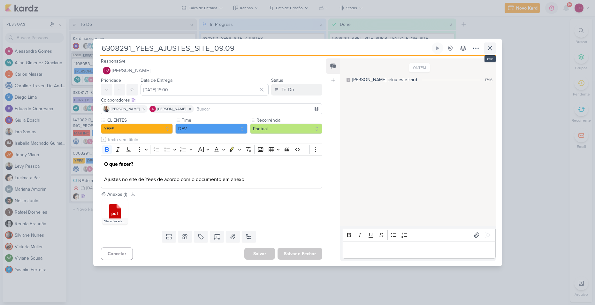  What do you see at coordinates (117, 253) in the screenshot?
I see `button: Cancelar` at bounding box center [117, 253].